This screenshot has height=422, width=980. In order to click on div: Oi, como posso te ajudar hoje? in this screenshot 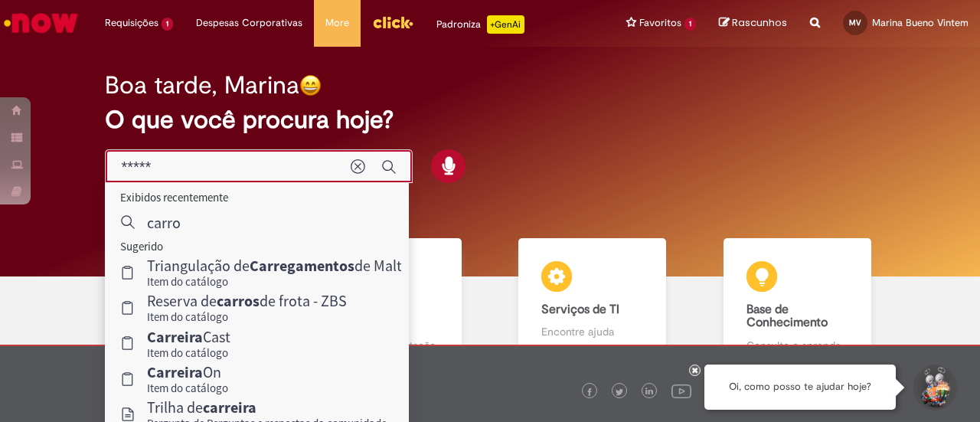, I will do `click(801, 387)`.